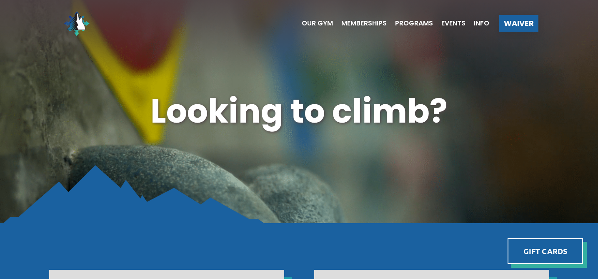  I want to click on h1: Looking to climb?, so click(299, 111).